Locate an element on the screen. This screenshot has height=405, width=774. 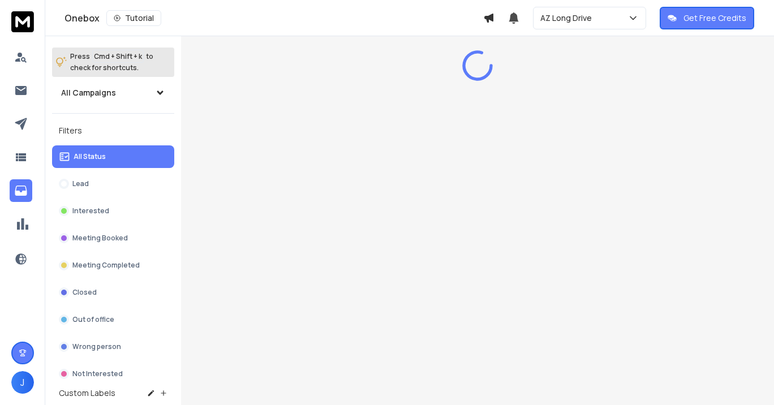
button: Interested is located at coordinates (113, 211).